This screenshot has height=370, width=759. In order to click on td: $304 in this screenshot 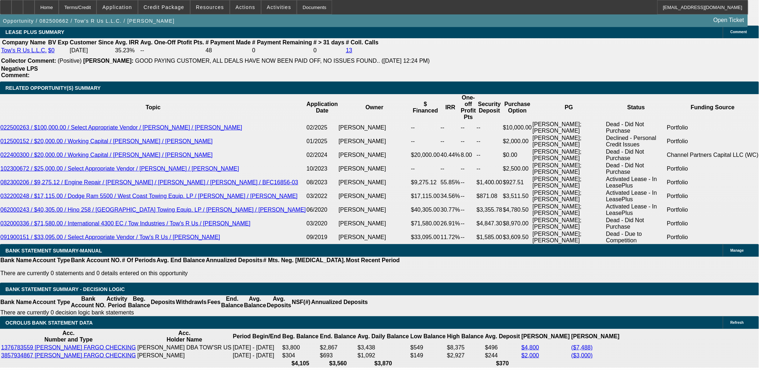, I will do `click(301, 355)`.